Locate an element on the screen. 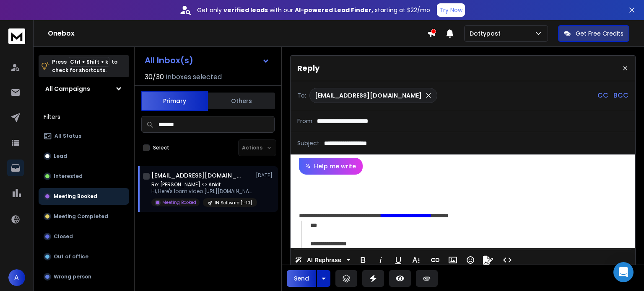 The width and height of the screenshot is (644, 291). img: logo is located at coordinates (17, 36).